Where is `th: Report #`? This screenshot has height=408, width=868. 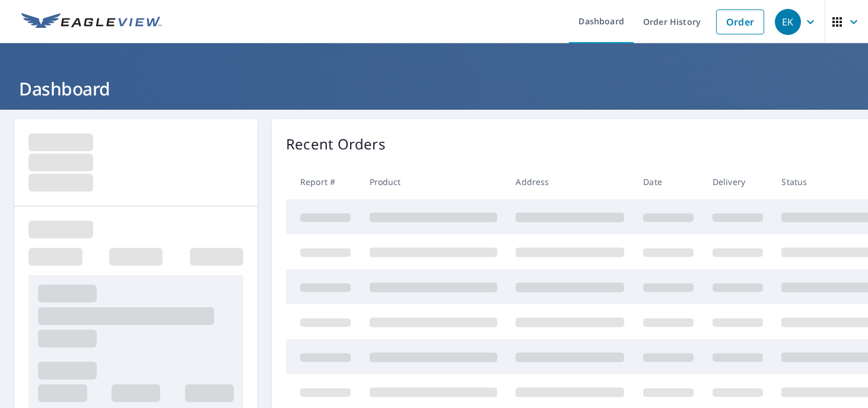
th: Report # is located at coordinates (323, 181).